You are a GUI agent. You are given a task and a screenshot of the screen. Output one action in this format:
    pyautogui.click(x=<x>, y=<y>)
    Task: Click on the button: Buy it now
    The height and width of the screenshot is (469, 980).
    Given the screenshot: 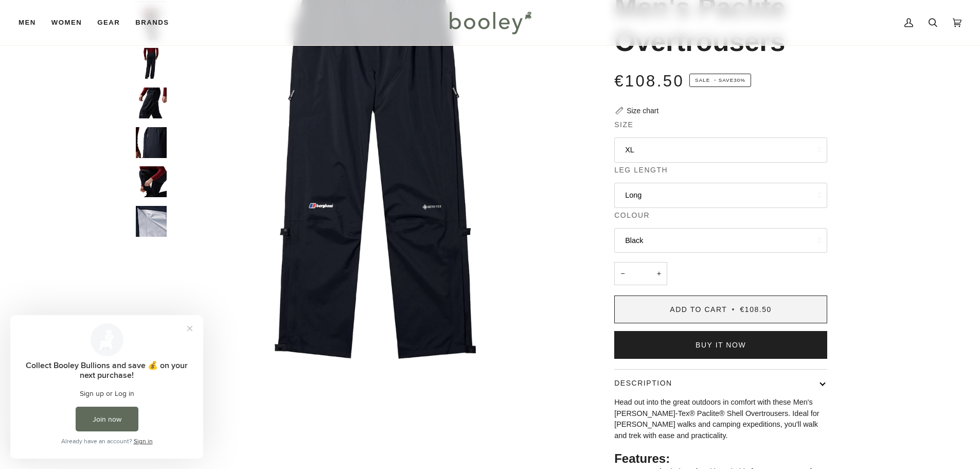 What is the action you would take?
    pyautogui.click(x=720, y=345)
    